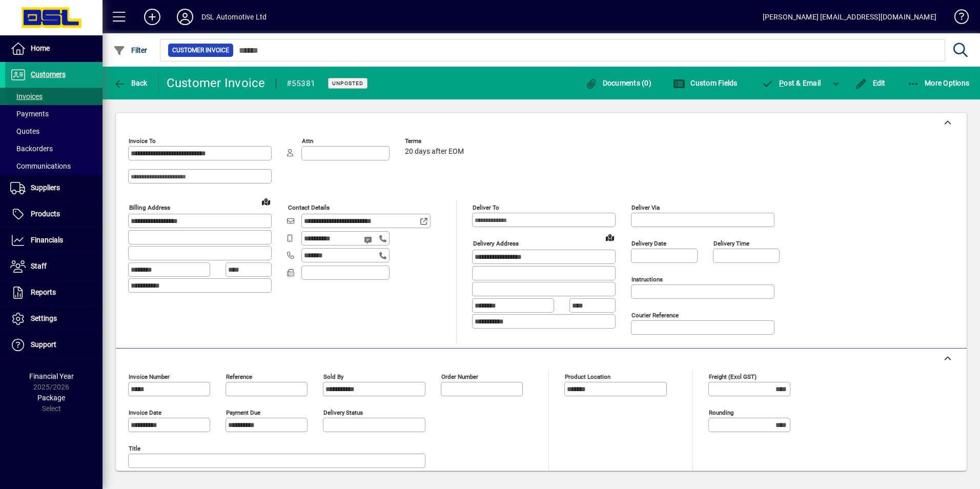 The image size is (980, 489). Describe the element at coordinates (301, 84) in the screenshot. I see `div: #55381` at that location.